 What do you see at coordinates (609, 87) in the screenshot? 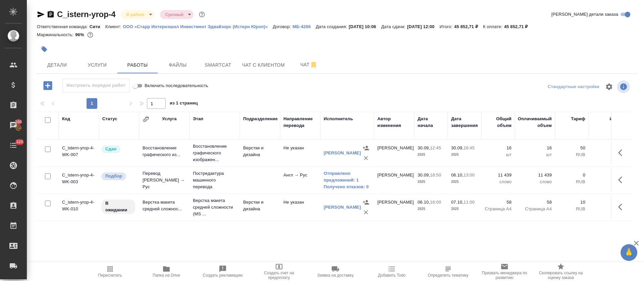
I see `span: Настроить таблицу` at bounding box center [609, 87].